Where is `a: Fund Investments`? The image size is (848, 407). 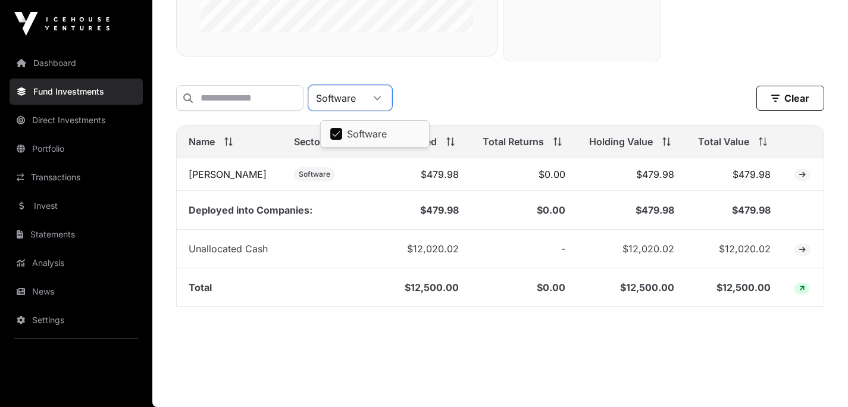 a: Fund Investments is located at coordinates (76, 92).